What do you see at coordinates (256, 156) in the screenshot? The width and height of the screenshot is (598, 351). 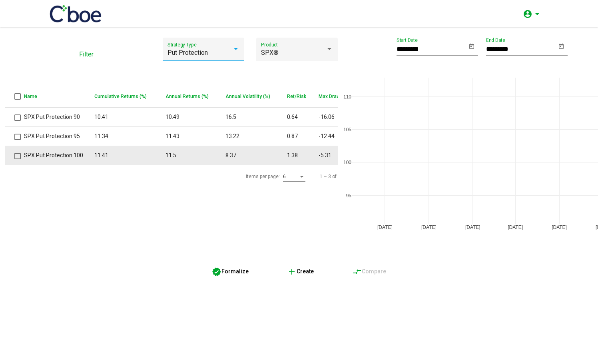 I see `td: 8.37` at bounding box center [256, 156].